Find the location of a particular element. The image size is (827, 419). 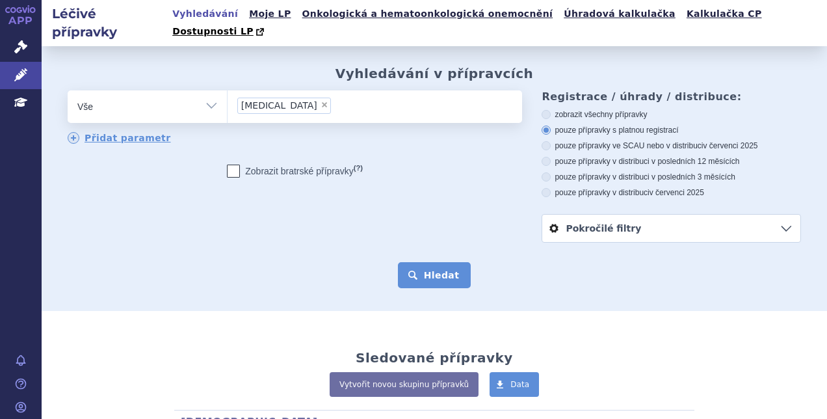

h3: Registrace / úhrady / distribuce: is located at coordinates (671, 96).